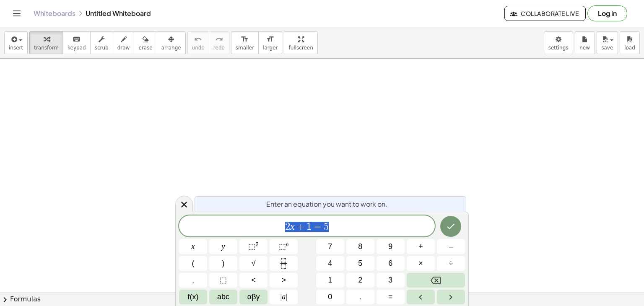 Image resolution: width=644 pixels, height=306 pixels. I want to click on i: undo, so click(198, 40).